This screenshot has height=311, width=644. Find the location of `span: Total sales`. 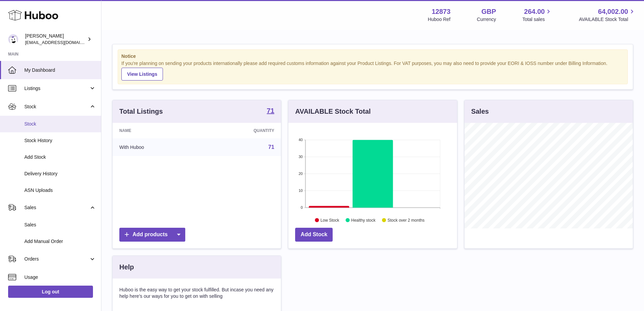

span: Total sales is located at coordinates (537, 19).